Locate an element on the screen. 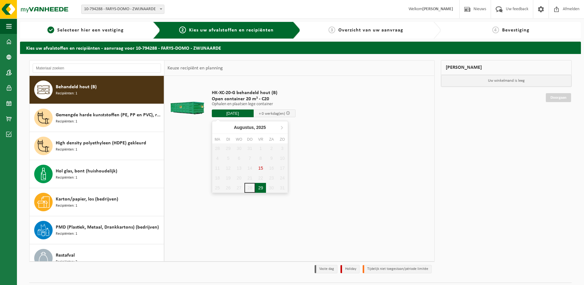 The height and width of the screenshot is (285, 584). button: PMD (Plastiek, Metaal, Drankkartons) (bedrijven) Recipiënten: 1 is located at coordinates (97, 230).